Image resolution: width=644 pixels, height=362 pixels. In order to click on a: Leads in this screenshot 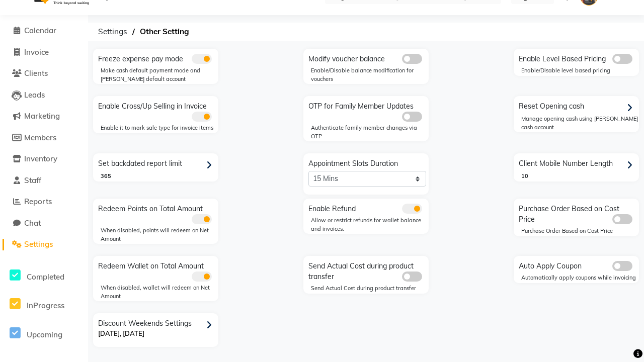, I will do `click(44, 95)`.